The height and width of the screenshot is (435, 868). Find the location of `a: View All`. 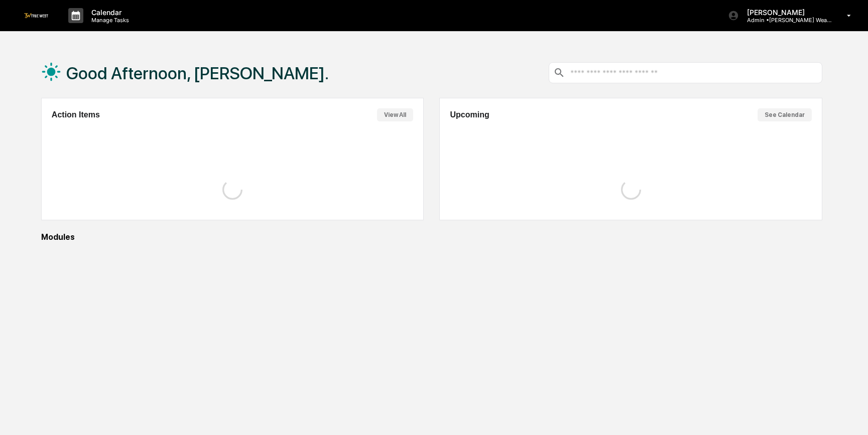

a: View All is located at coordinates (395, 115).